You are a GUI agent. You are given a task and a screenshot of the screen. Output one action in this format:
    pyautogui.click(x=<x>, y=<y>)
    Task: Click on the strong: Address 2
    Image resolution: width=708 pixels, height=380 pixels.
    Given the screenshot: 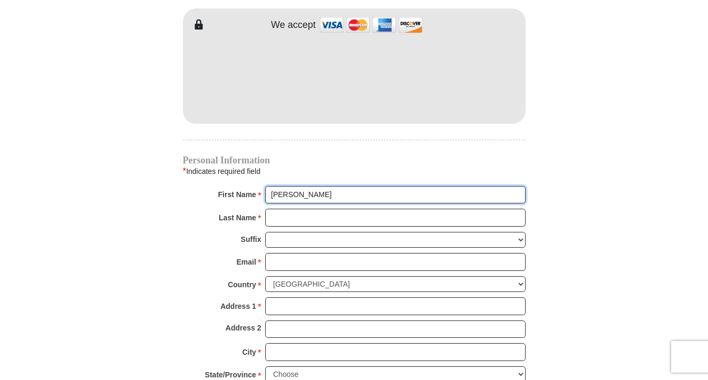 What is the action you would take?
    pyautogui.click(x=244, y=328)
    